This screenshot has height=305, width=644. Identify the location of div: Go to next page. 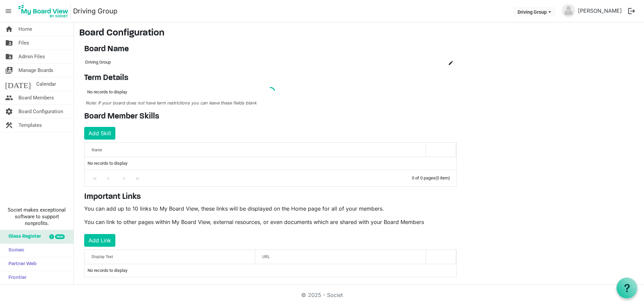
(124, 178).